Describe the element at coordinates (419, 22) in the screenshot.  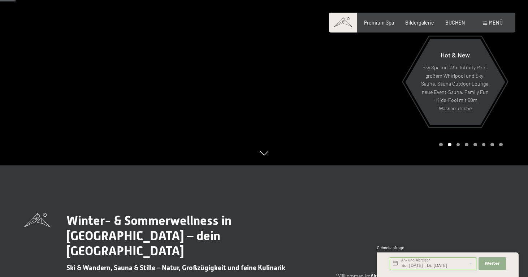
I see `span: Bildergalerie` at that location.